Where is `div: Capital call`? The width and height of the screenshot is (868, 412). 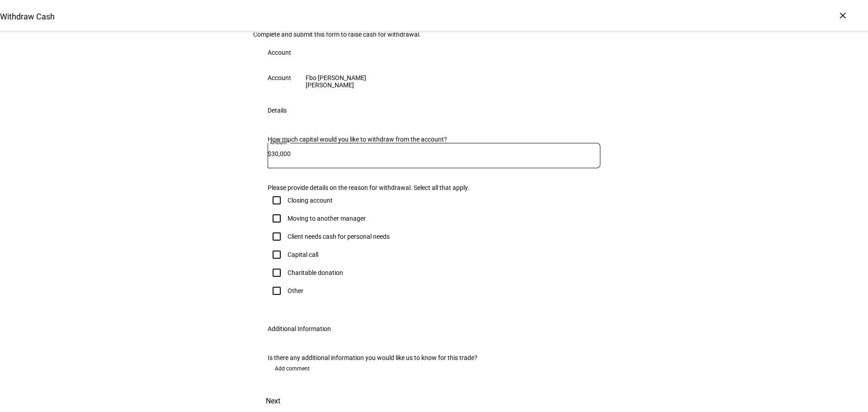
div: Capital call is located at coordinates (303, 255).